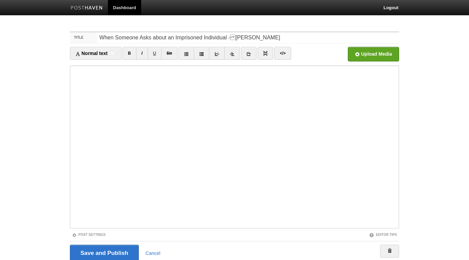 This screenshot has width=469, height=260. What do you see at coordinates (142, 53) in the screenshot?
I see `a: I` at bounding box center [142, 53].